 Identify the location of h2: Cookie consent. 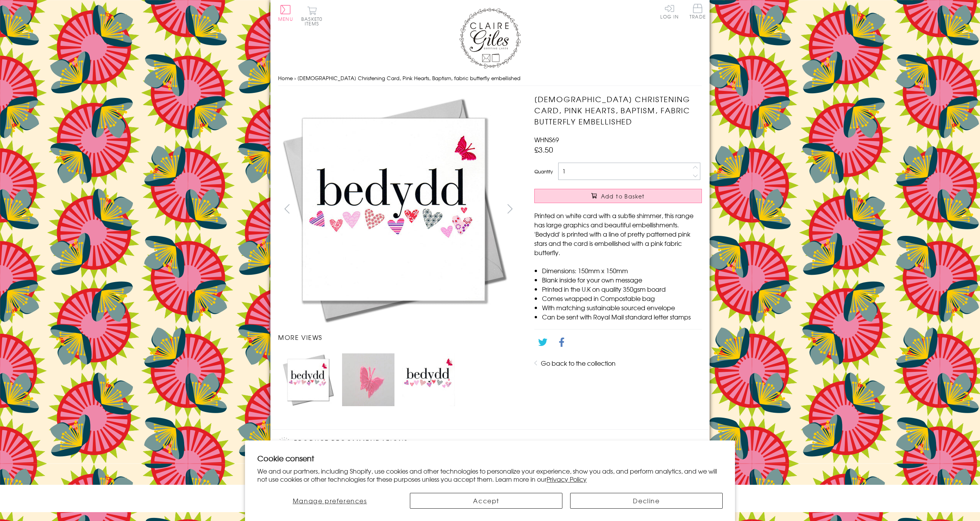
(490, 458).